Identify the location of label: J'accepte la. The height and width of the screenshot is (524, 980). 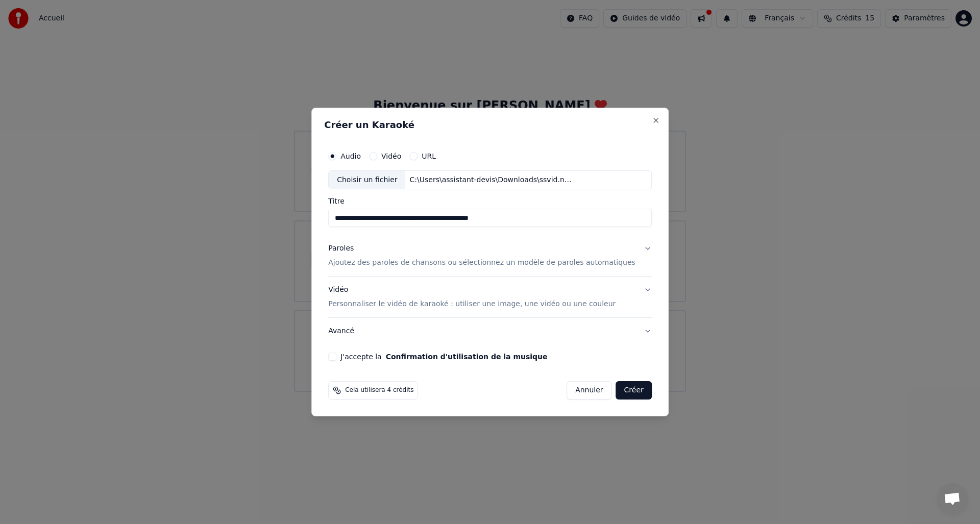
(444, 357).